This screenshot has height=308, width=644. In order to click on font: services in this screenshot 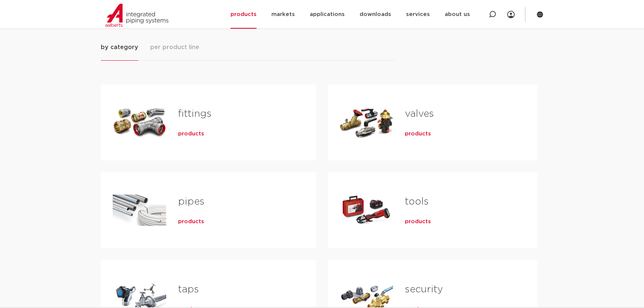, I will do `click(418, 14)`.